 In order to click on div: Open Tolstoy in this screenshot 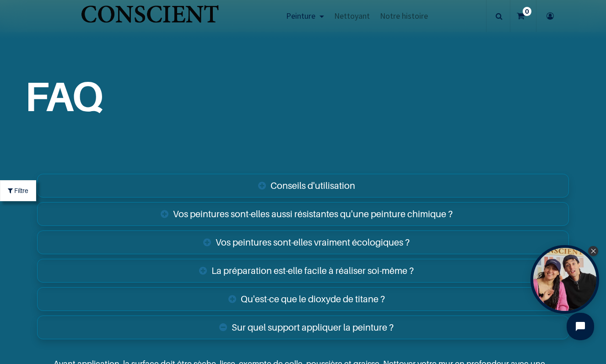, I will do `click(565, 279)`.